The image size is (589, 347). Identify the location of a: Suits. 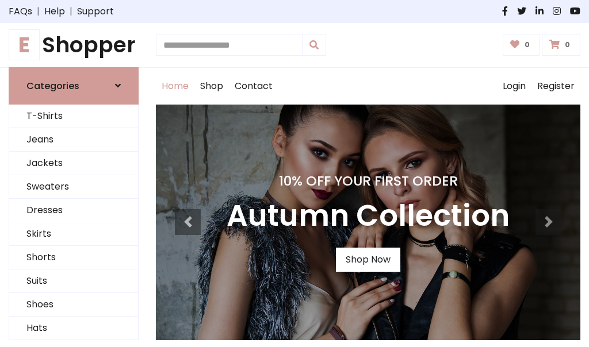
(74, 281).